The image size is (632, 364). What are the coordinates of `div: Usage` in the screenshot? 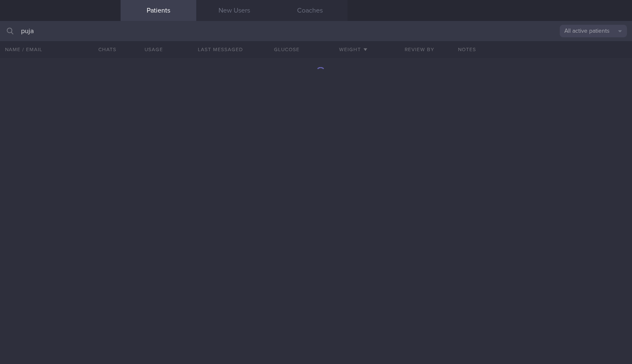 It's located at (154, 49).